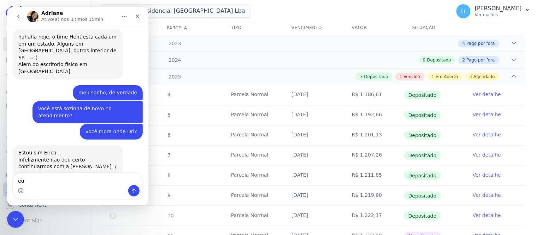 Image resolution: width=536 pixels, height=235 pixels. Describe the element at coordinates (45, 137) in the screenshot. I see `a: Crédito` at that location.